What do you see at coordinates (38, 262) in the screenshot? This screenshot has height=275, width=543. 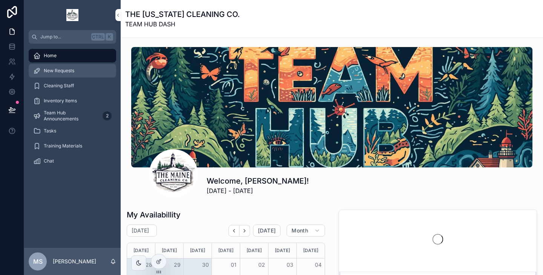 I see `span: ms` at bounding box center [38, 262].